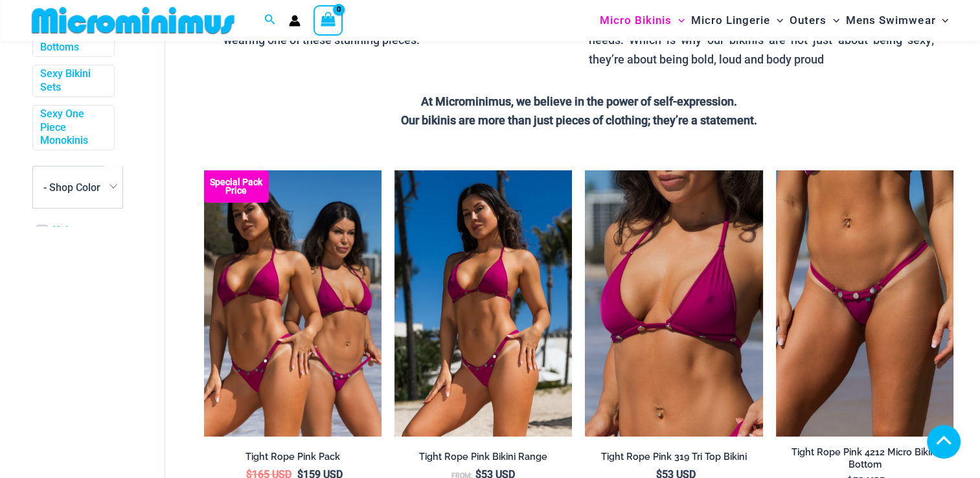 This screenshot has height=478, width=980. What do you see at coordinates (62, 230) in the screenshot?
I see `a: Knit` at bounding box center [62, 230].